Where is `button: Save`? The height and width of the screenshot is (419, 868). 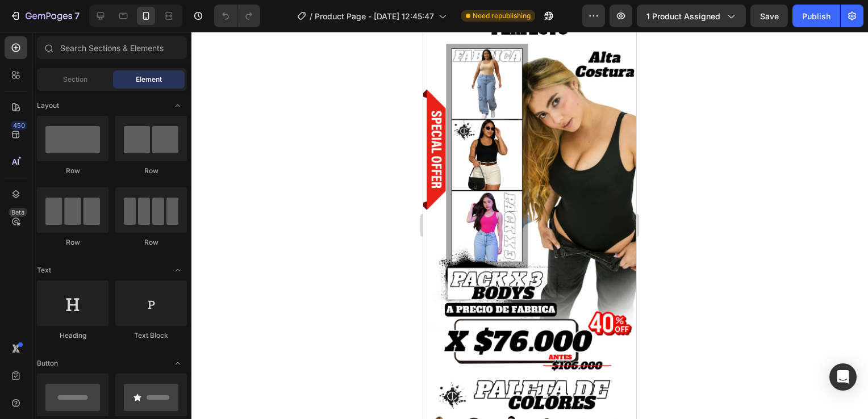
button: Save is located at coordinates (769, 16).